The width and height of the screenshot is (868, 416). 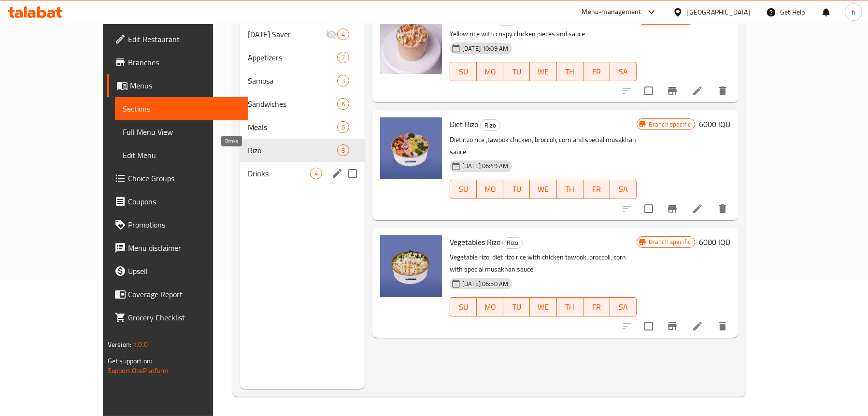 What do you see at coordinates (316, 174) in the screenshot?
I see `span: 4` at bounding box center [316, 174].